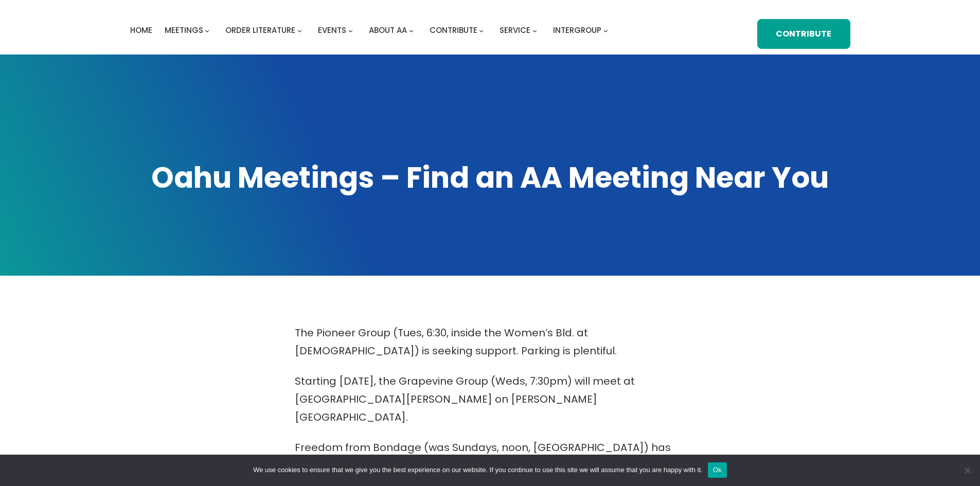 The width and height of the screenshot is (980, 486). What do you see at coordinates (515, 30) in the screenshot?
I see `a: Service` at bounding box center [515, 30].